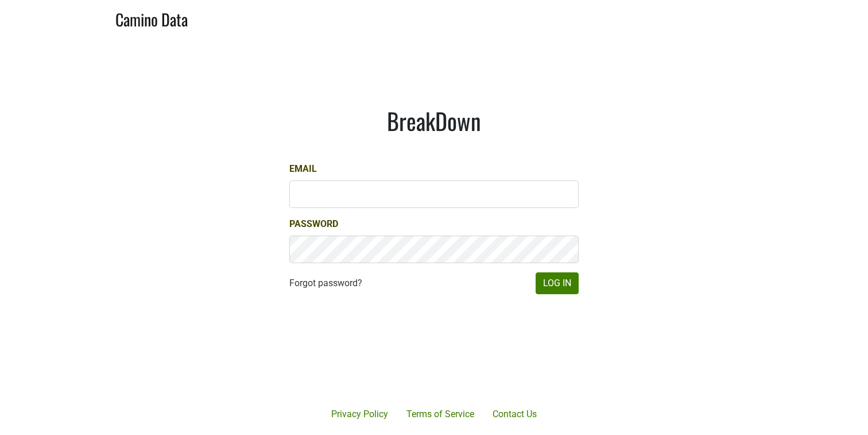  What do you see at coordinates (440, 414) in the screenshot?
I see `a: Terms of Service` at bounding box center [440, 414].